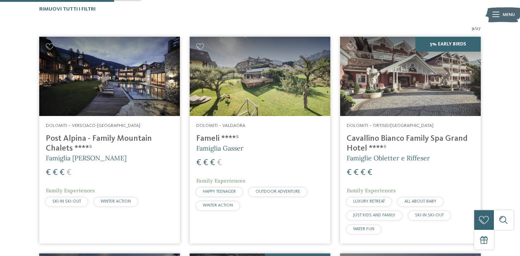 This screenshot has width=520, height=256. Describe the element at coordinates (369, 201) in the screenshot. I see `span: LUXURY RETREAT` at that location.